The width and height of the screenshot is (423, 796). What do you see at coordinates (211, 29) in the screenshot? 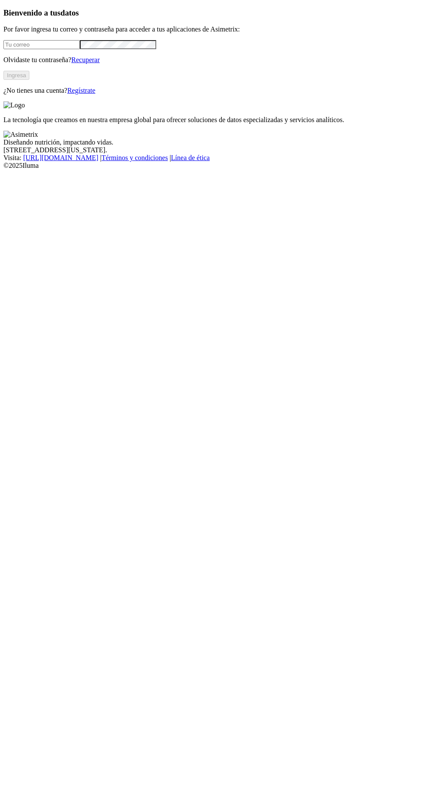
I see `p: Por favor ingresa tu correo y contraseña para acceder a tus aplicaciones de Asimetrix:` at bounding box center [211, 29].